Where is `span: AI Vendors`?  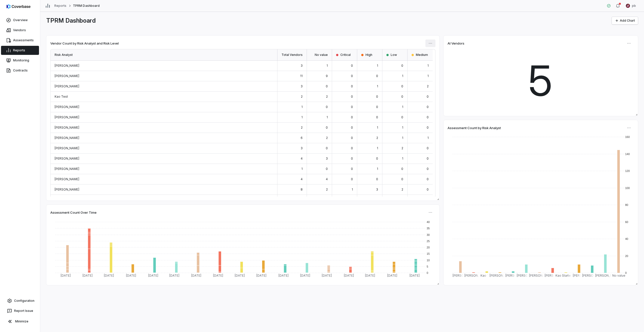 span: AI Vendors is located at coordinates (456, 43).